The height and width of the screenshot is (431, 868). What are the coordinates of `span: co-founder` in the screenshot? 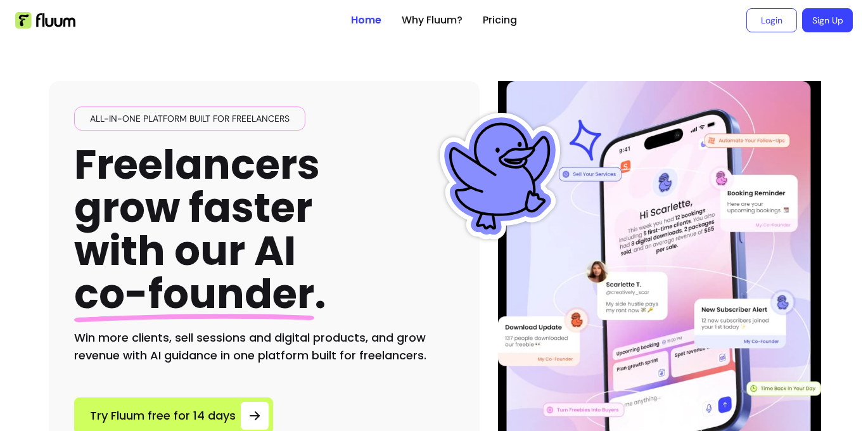 It's located at (194, 293).